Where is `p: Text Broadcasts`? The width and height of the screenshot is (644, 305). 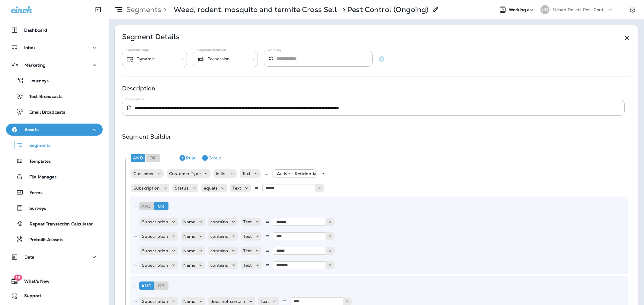
p: Text Broadcasts is located at coordinates (43, 97).